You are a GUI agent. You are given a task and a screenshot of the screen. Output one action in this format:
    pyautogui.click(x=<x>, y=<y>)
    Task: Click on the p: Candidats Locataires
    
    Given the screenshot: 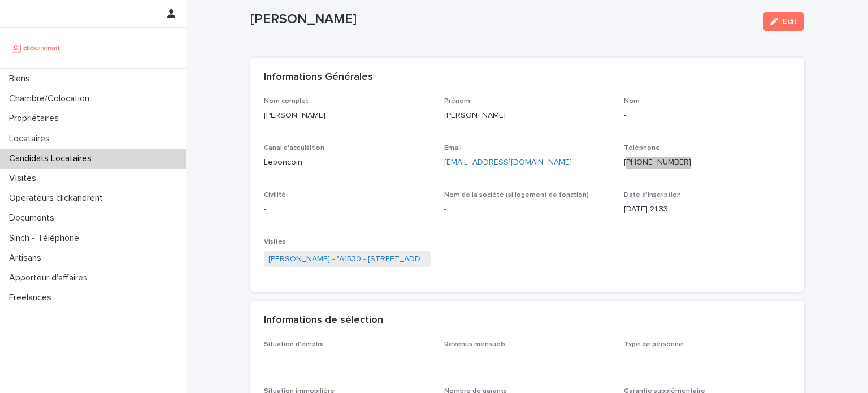 What is the action you would take?
    pyautogui.click(x=53, y=159)
    